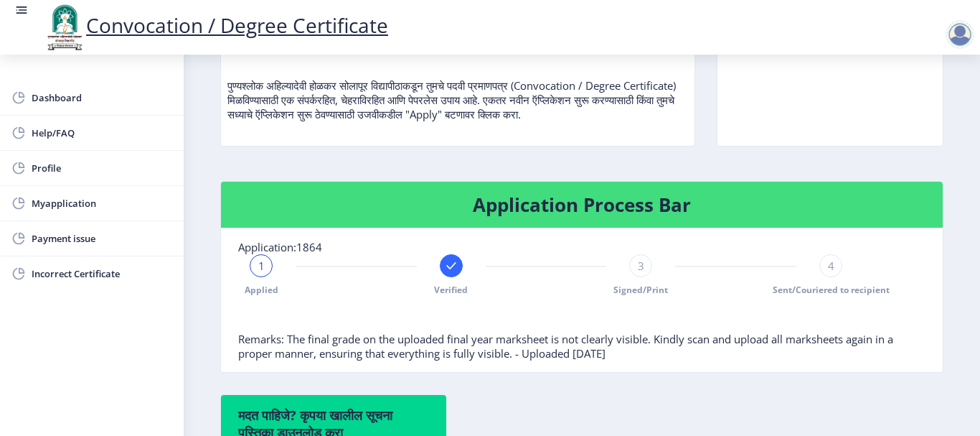  I want to click on span: Incorrect Certificate, so click(102, 274).